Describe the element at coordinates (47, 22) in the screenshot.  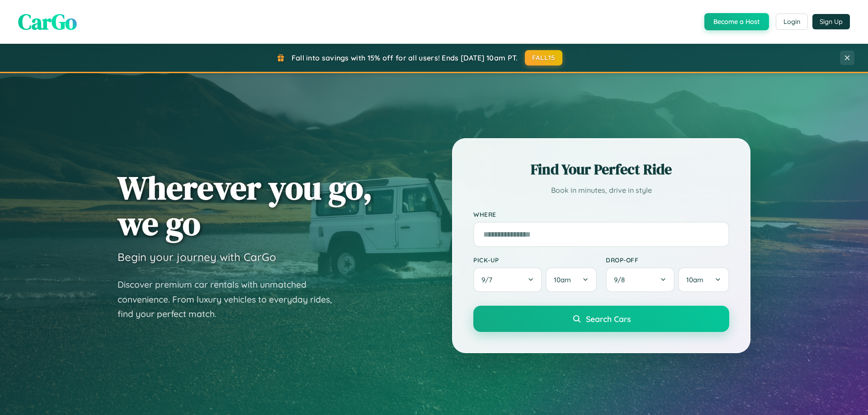
I see `span: CarGo` at that location.